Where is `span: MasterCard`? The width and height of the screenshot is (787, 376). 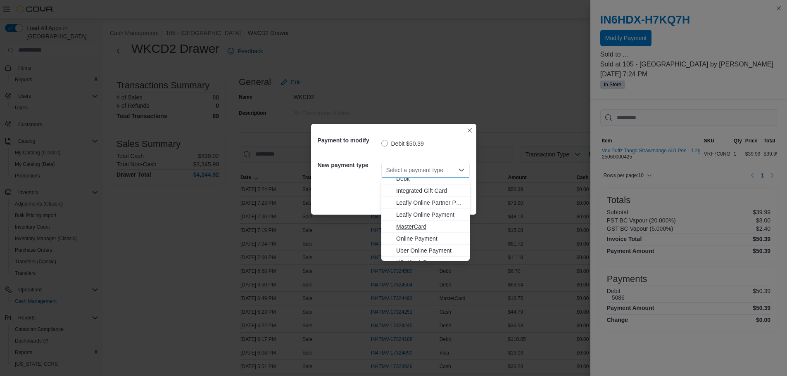 span: MasterCard is located at coordinates (430, 227).